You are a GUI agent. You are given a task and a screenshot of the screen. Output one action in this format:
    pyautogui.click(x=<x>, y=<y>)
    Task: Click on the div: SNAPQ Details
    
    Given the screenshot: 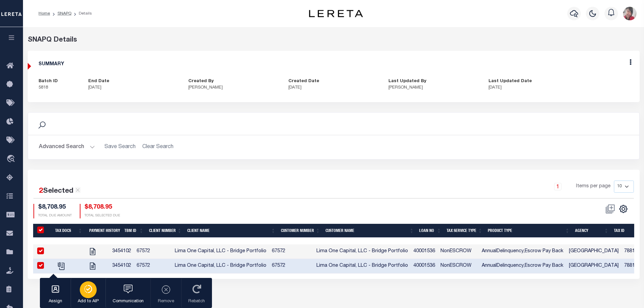 What is the action you would take?
    pyautogui.click(x=334, y=40)
    